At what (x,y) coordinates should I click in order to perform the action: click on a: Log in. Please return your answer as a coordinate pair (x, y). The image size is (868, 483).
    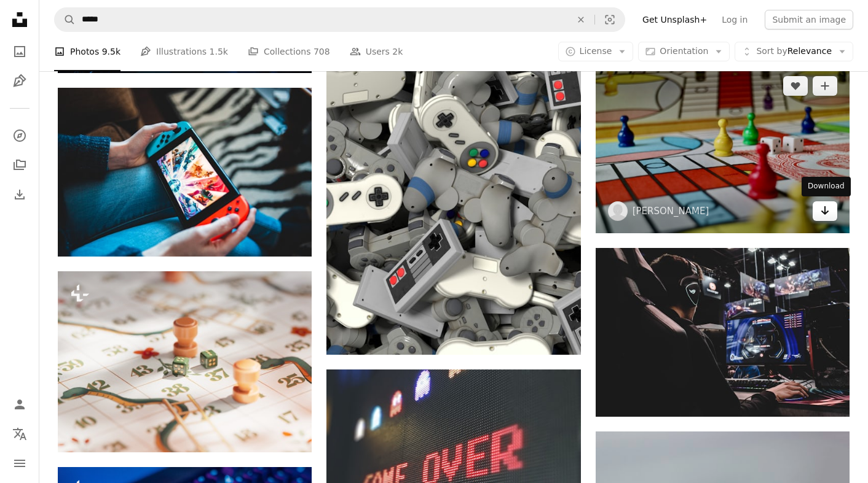
    Looking at the image, I should click on (734, 20).